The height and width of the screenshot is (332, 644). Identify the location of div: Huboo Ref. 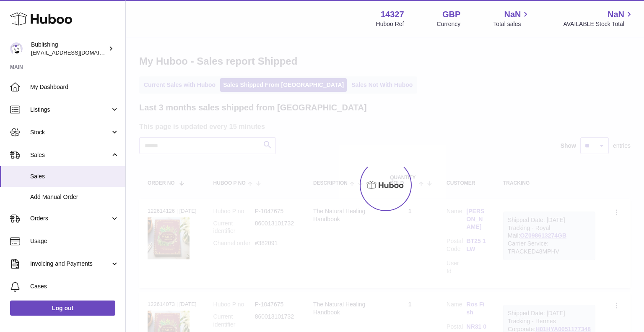
(390, 24).